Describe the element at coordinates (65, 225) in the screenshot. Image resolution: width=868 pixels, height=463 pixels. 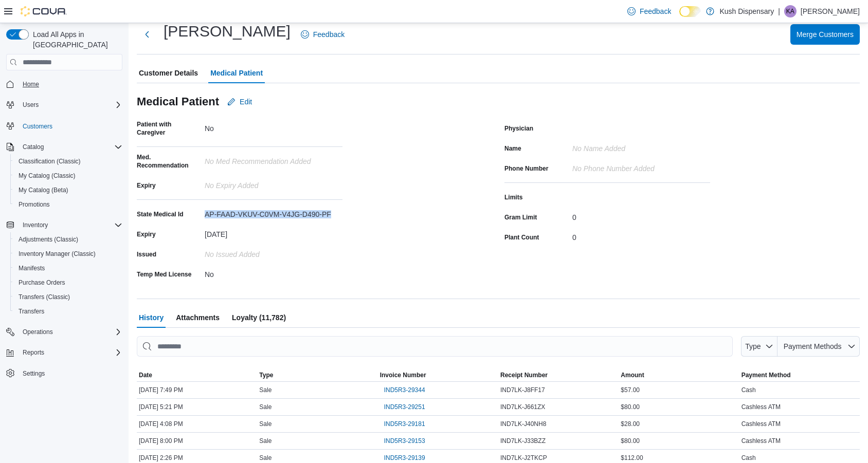
I see `button: Inventory` at that location.